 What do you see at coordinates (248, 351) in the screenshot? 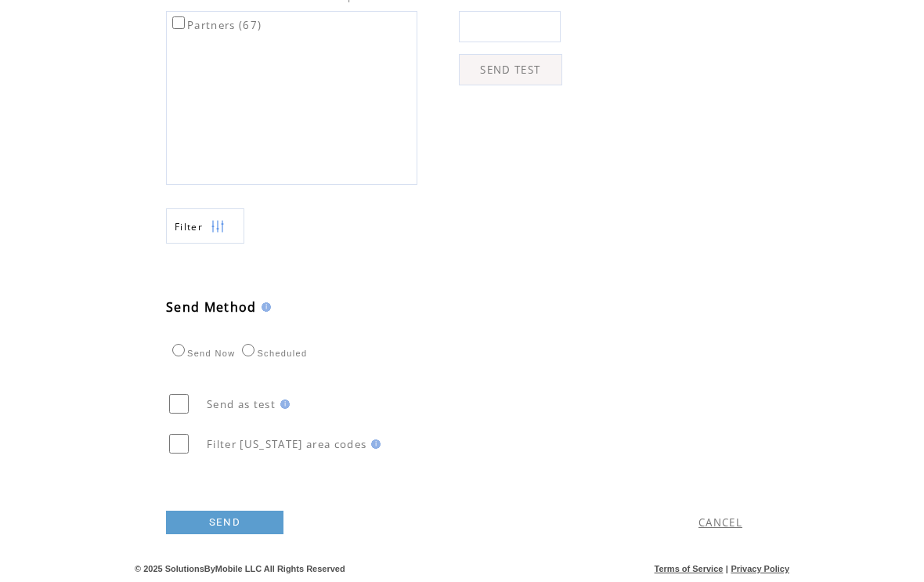
I see `input: Scheduled` at bounding box center [248, 351].